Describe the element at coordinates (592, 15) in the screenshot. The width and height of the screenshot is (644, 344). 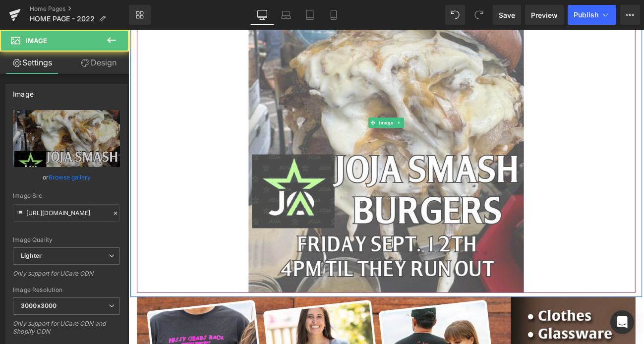
I see `button: Publish` at that location.